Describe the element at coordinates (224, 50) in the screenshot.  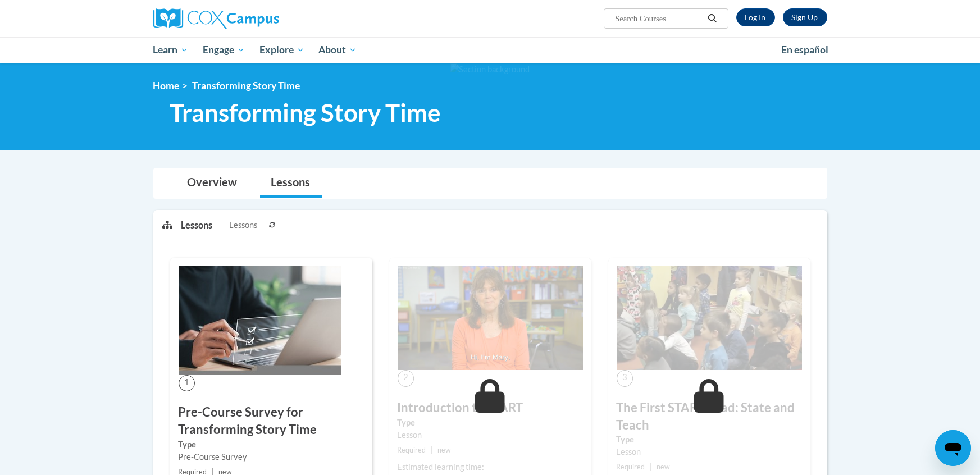
I see `span: Engage` at that location.